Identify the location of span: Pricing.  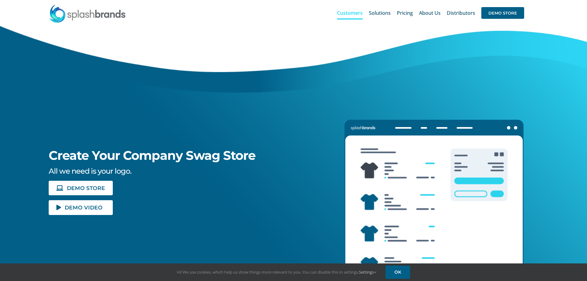
(405, 13).